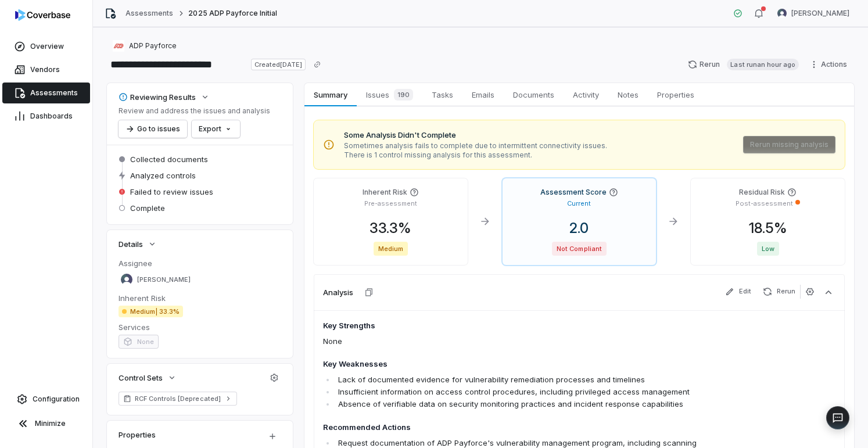  What do you see at coordinates (46, 116) in the screenshot?
I see `a: Dashboards` at bounding box center [46, 116].